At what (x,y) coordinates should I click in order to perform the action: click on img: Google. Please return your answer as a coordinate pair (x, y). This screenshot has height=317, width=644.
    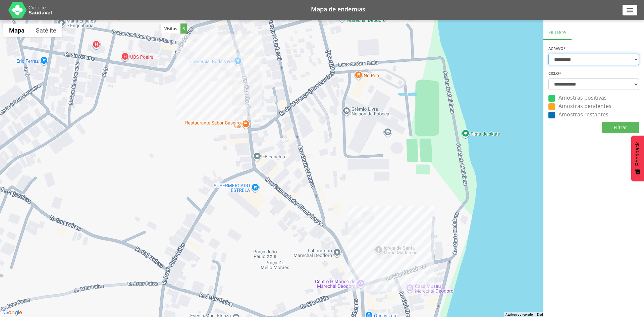
    Looking at the image, I should click on (13, 312).